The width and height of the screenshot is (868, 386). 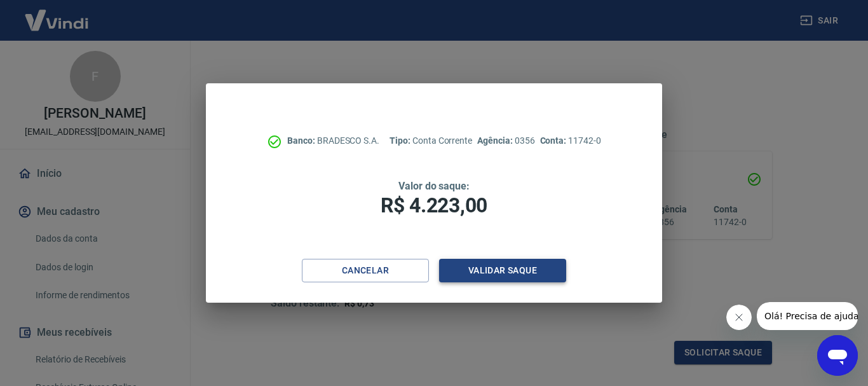 What do you see at coordinates (503, 270) in the screenshot?
I see `button: Validar saque` at bounding box center [503, 270].